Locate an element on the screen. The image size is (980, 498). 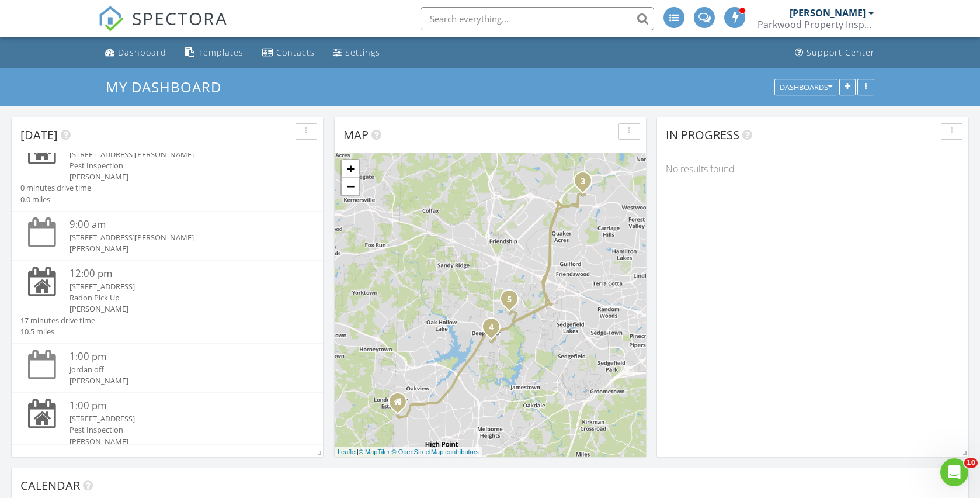
a: Contacts is located at coordinates (289, 53).